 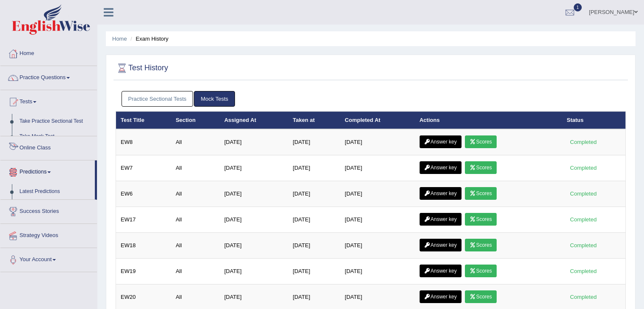 I want to click on a: Mock Tests, so click(x=214, y=99).